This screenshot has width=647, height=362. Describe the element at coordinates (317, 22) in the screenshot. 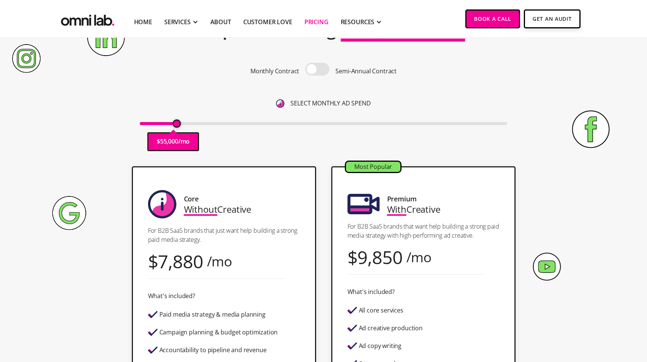

I see `a: Pricing` at that location.